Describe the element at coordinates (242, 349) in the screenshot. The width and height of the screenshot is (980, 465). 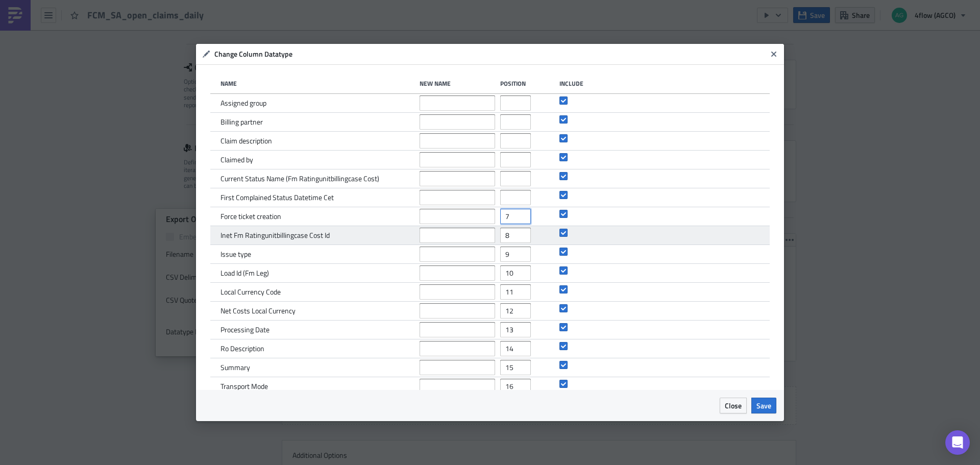
I see `span: Ro Description` at that location.